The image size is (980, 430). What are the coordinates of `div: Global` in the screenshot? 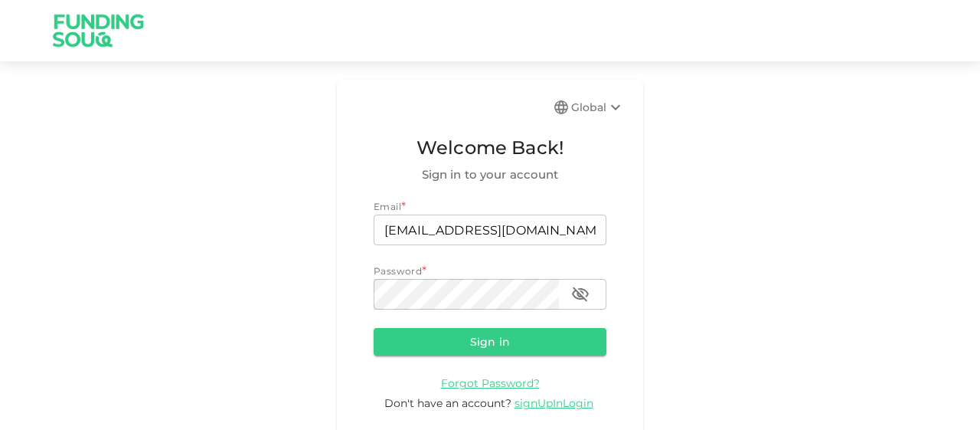 It's located at (598, 108).